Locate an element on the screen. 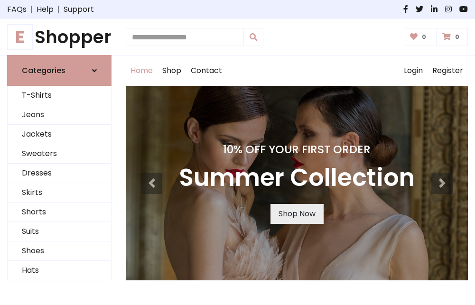 The width and height of the screenshot is (475, 305). a: Hats is located at coordinates (59, 271).